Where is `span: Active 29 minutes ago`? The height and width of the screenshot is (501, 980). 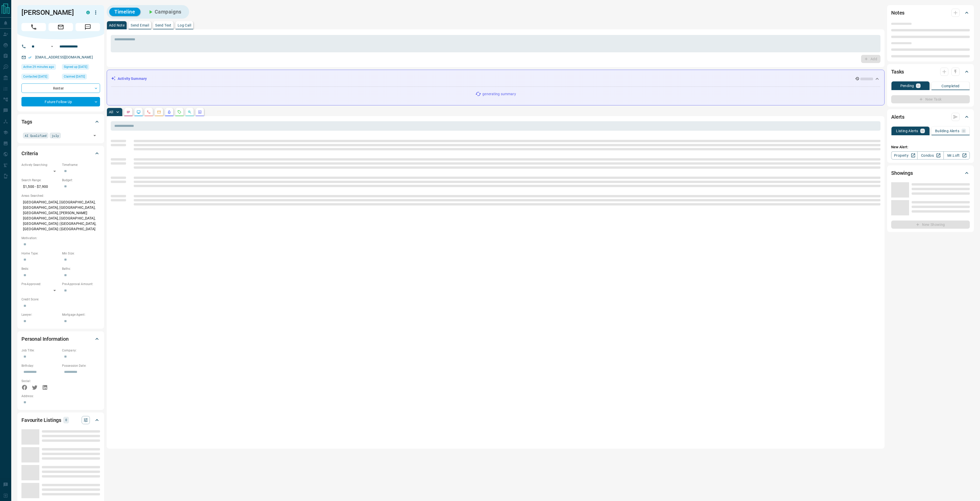
span: Active 29 minutes ago is located at coordinates (39, 67).